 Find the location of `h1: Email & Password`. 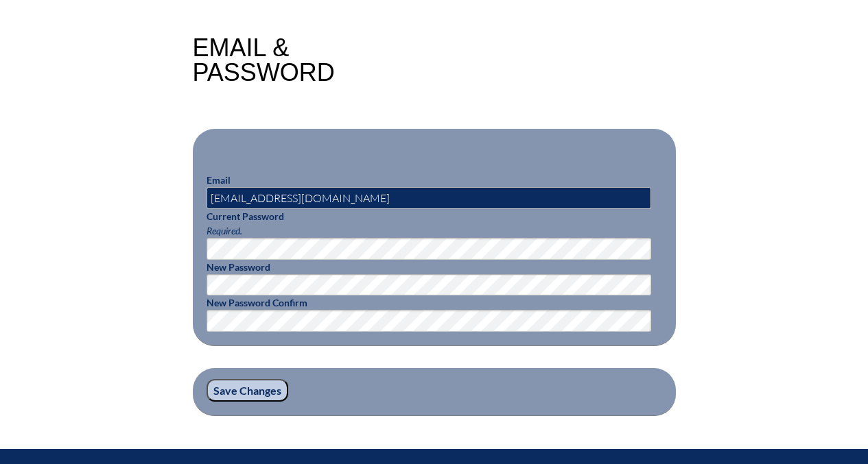

h1: Email & Password is located at coordinates (264, 60).